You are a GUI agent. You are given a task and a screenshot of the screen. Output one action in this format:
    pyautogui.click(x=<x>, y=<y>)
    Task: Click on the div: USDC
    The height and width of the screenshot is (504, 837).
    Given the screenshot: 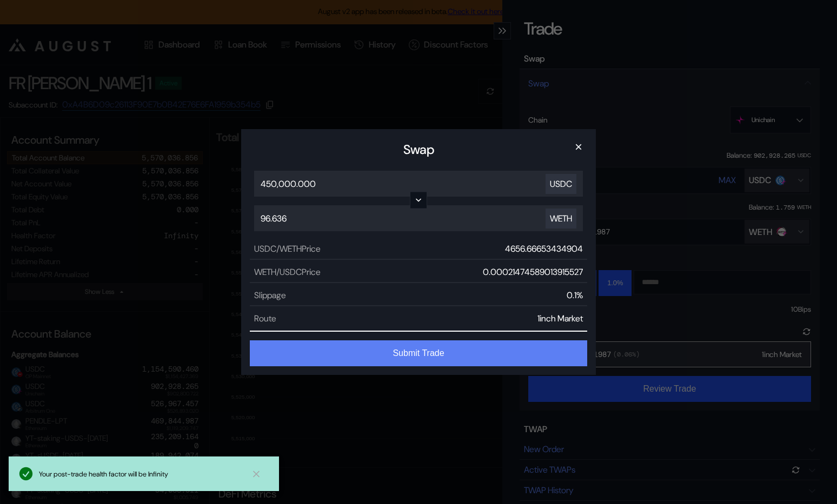 What is the action you would take?
    pyautogui.click(x=561, y=184)
    